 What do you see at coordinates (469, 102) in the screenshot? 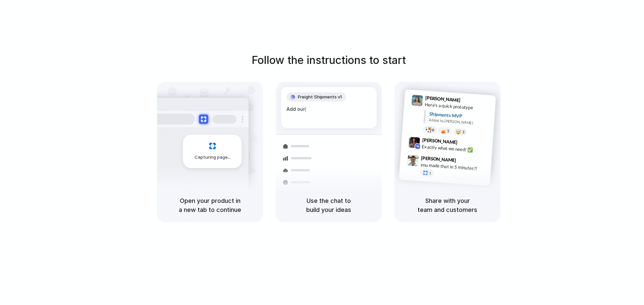
I see `span: 9:41 AM` at bounding box center [469, 102].